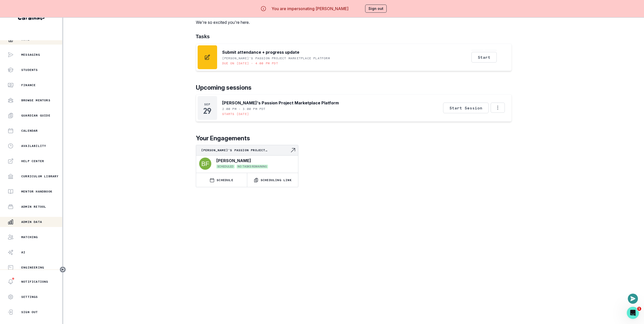 The width and height of the screenshot is (644, 324). Describe the element at coordinates (34, 207) in the screenshot. I see `p: Admin Retool` at that location.